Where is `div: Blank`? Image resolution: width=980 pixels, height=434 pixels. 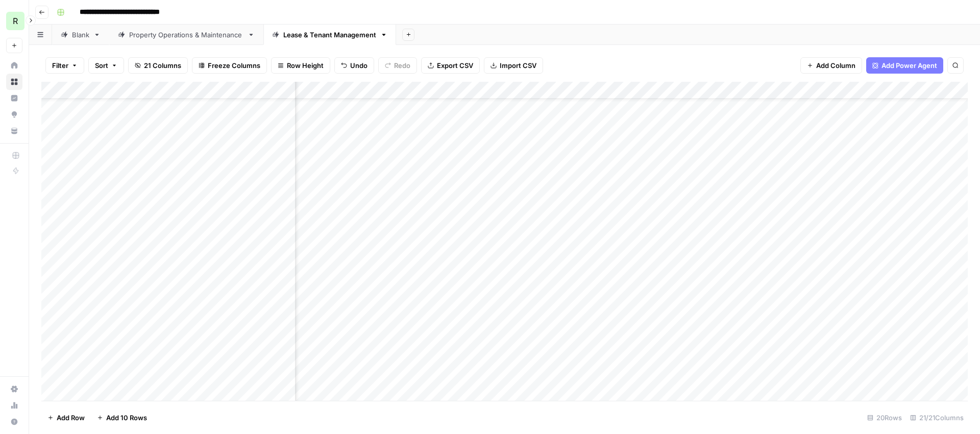 div: Blank is located at coordinates (81, 35).